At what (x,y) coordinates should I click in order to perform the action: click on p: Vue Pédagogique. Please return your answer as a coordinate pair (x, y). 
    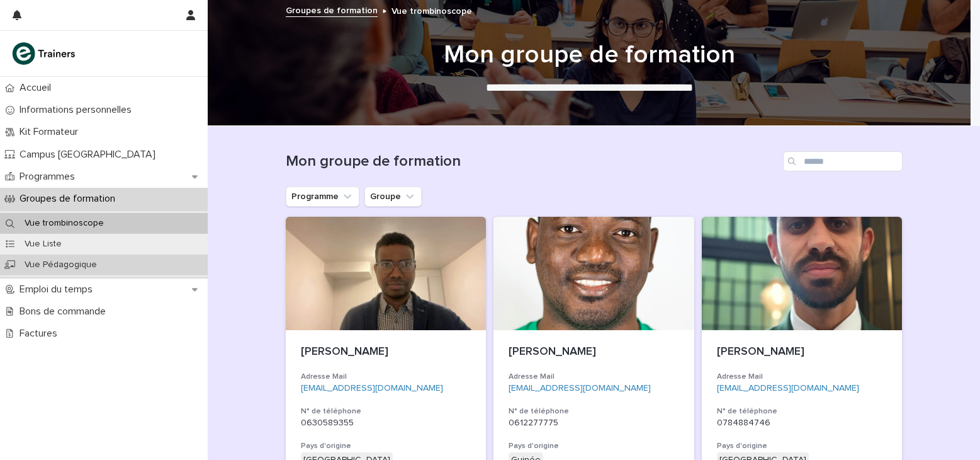
    Looking at the image, I should click on (60, 264).